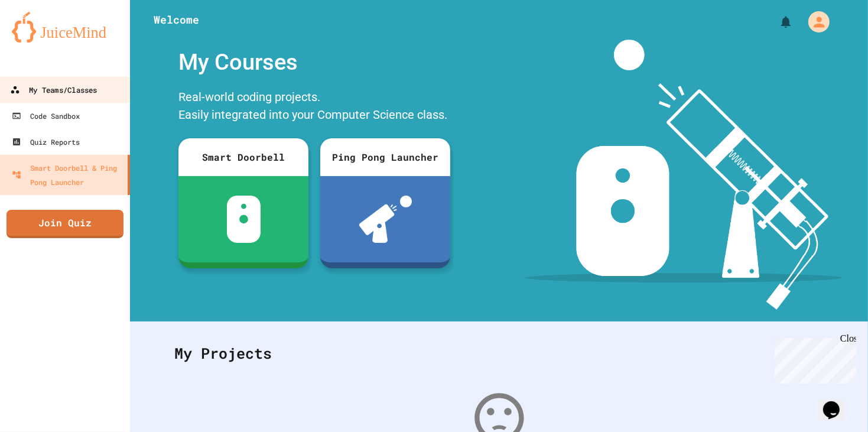 The width and height of the screenshot is (868, 432). What do you see at coordinates (45, 142) in the screenshot?
I see `div: Quiz Reports` at bounding box center [45, 142].